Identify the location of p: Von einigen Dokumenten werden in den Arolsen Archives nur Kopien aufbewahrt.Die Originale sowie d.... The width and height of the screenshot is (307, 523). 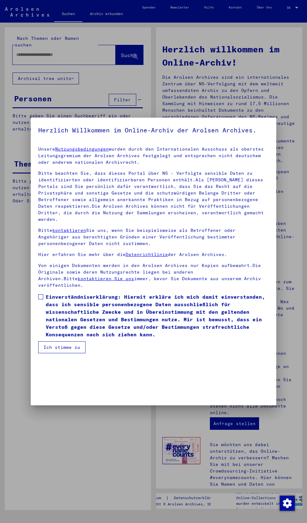
(154, 275).